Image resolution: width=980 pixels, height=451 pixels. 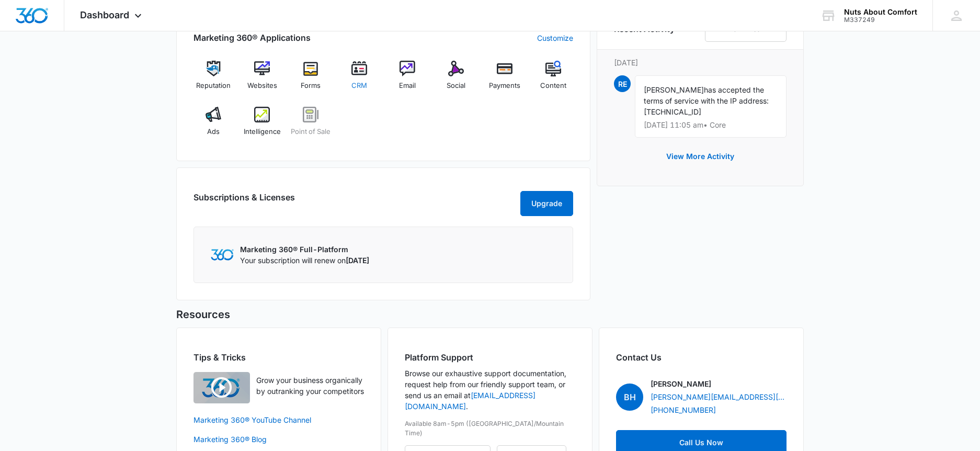 I want to click on span: Reputation, so click(x=213, y=86).